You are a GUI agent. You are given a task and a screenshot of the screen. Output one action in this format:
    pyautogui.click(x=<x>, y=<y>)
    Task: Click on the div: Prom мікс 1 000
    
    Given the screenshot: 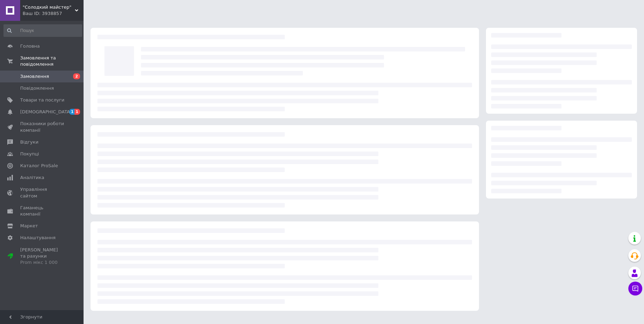 What is the action you would take?
    pyautogui.click(x=42, y=263)
    